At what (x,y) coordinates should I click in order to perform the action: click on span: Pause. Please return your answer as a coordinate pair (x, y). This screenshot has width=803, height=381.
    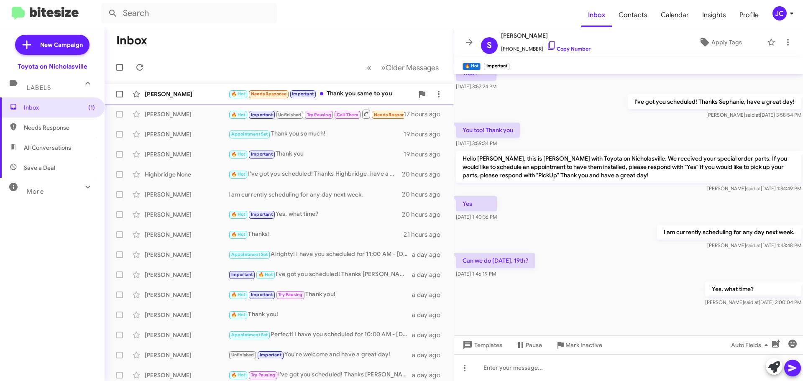
    Looking at the image, I should click on (534, 345).